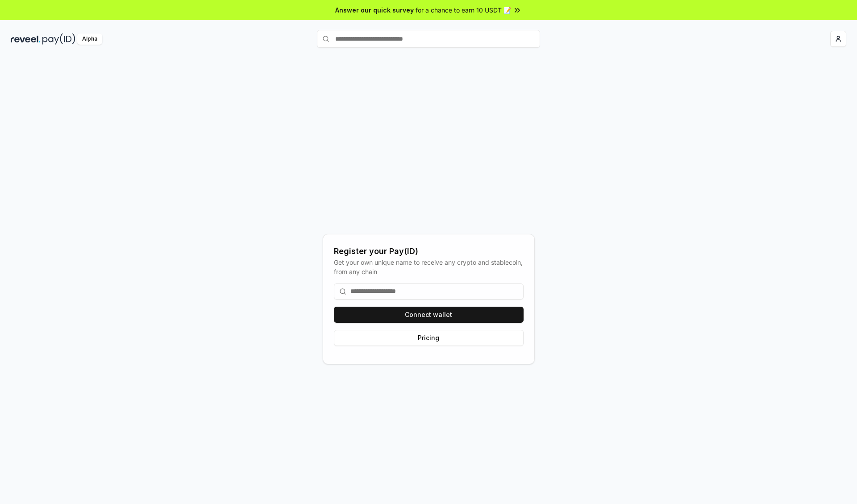  I want to click on button: Pricing, so click(429, 338).